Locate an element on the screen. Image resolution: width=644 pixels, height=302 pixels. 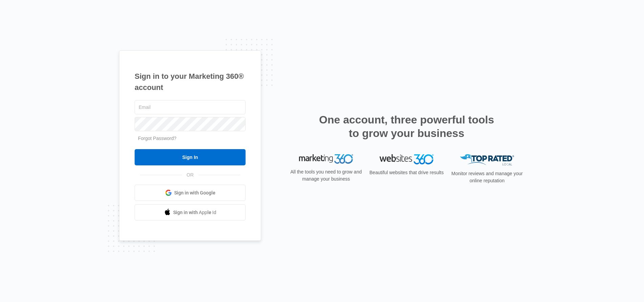
span: OR is located at coordinates (190, 175).